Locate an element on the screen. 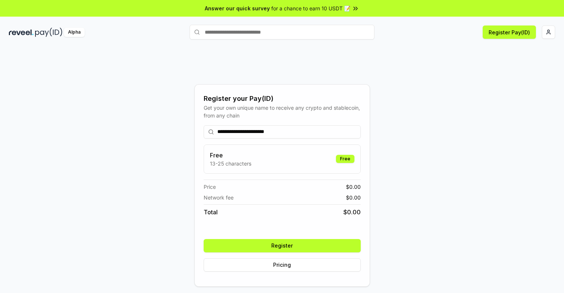 This screenshot has width=564, height=293. div: Alpha is located at coordinates (74, 32).